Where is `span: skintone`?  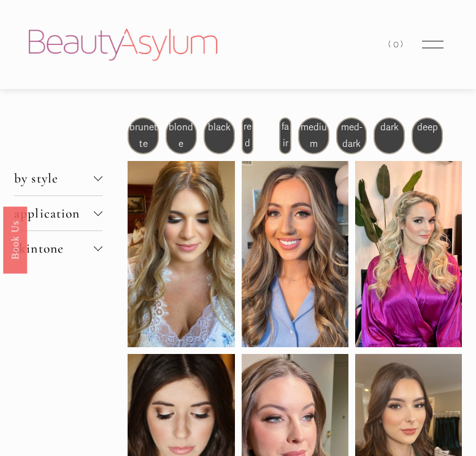
span: skintone is located at coordinates (53, 248).